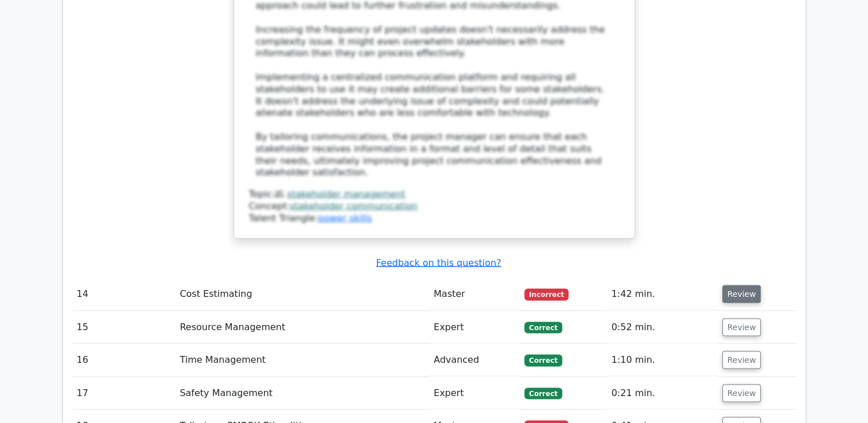  Describe the element at coordinates (301, 294) in the screenshot. I see `td: Cost Estimating` at that location.